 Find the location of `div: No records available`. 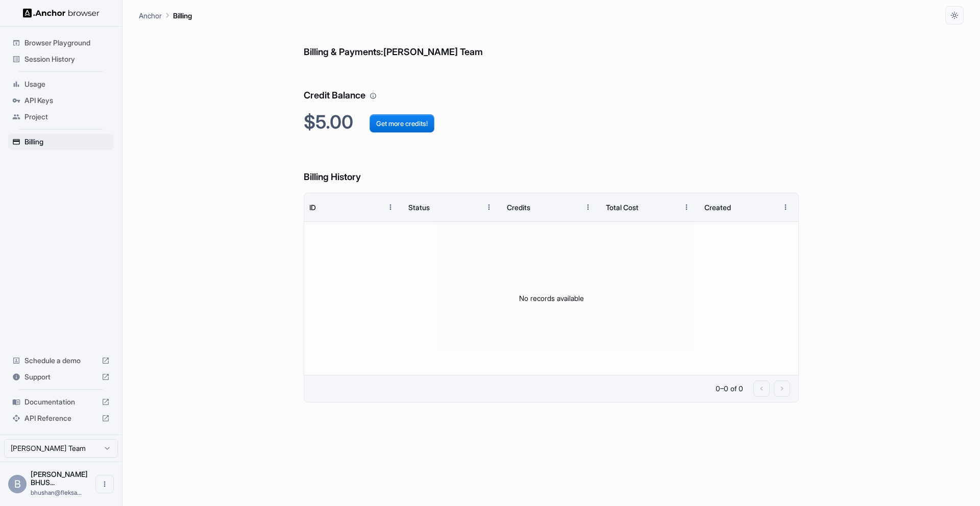

div: No records available is located at coordinates (551, 298).